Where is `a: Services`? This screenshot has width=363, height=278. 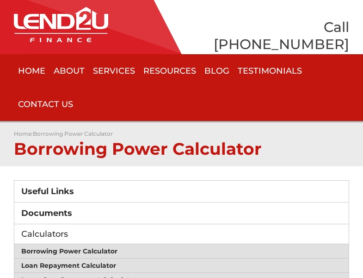 a: Services is located at coordinates (114, 71).